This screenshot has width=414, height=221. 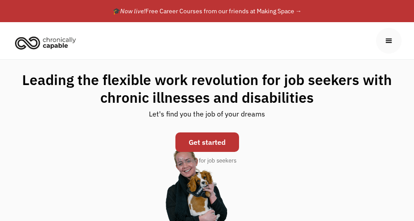 What do you see at coordinates (133, 11) in the screenshot?
I see `em: Now live!` at bounding box center [133, 11].